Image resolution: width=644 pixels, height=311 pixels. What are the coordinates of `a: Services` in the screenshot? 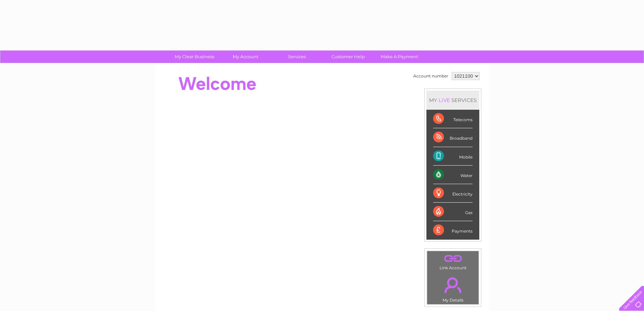 It's located at (297, 57).